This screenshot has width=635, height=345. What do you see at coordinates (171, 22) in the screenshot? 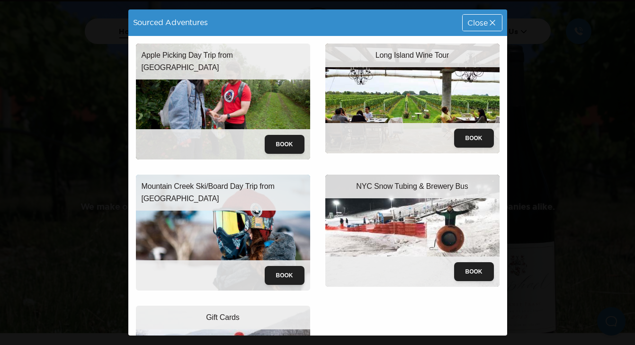
I see `div: Sourced Adventures` at bounding box center [171, 22].